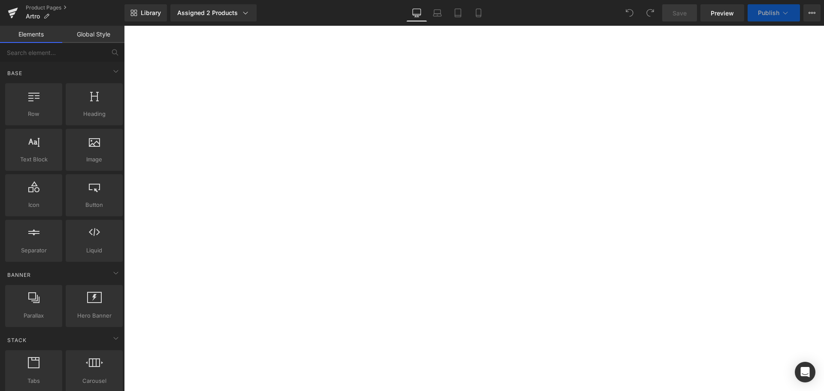  Describe the element at coordinates (15, 73) in the screenshot. I see `span: Base` at that location.